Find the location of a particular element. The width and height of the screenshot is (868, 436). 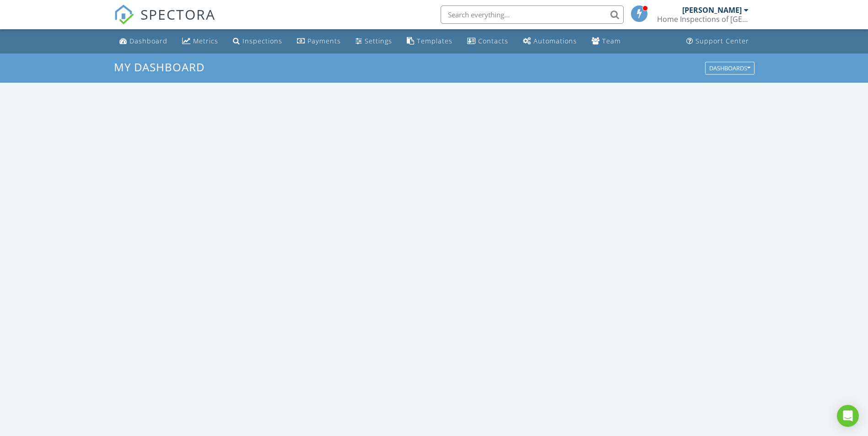

a: Automations (Basic) is located at coordinates (550, 41).